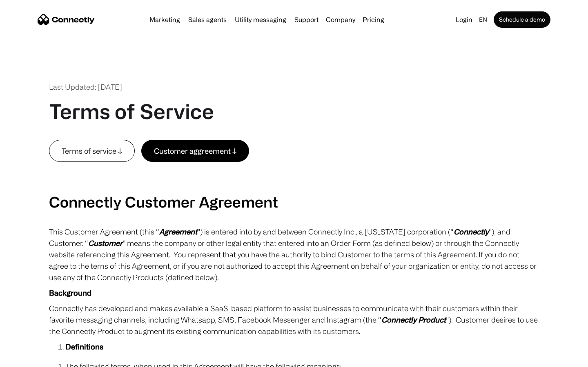 This screenshot has height=367, width=588. What do you see at coordinates (131, 111) in the screenshot?
I see `h1: Terms of Service` at bounding box center [131, 111].